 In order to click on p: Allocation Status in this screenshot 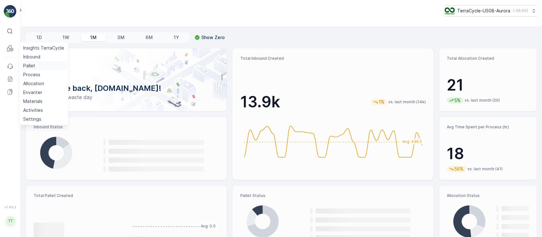, I will do `click(488, 196)`.